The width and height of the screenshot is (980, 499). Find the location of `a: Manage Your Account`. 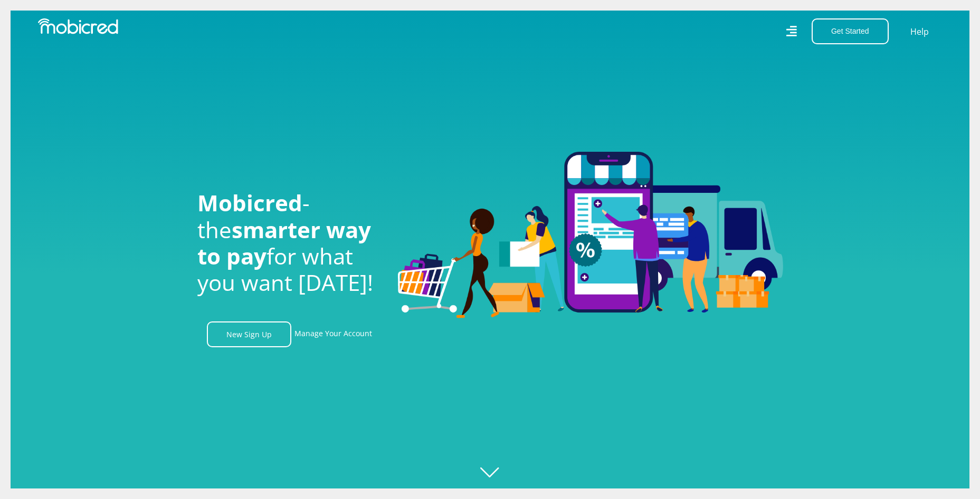

a: Manage Your Account is located at coordinates (333, 335).